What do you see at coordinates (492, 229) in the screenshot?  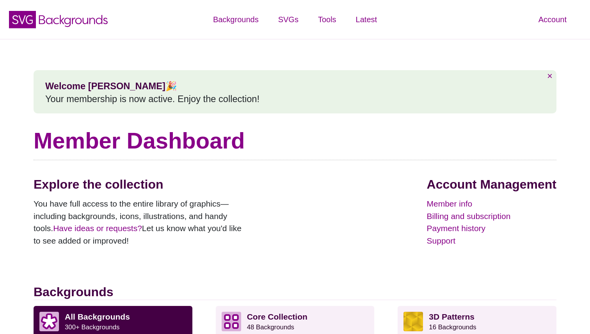 I see `a: Payment history` at bounding box center [492, 229].